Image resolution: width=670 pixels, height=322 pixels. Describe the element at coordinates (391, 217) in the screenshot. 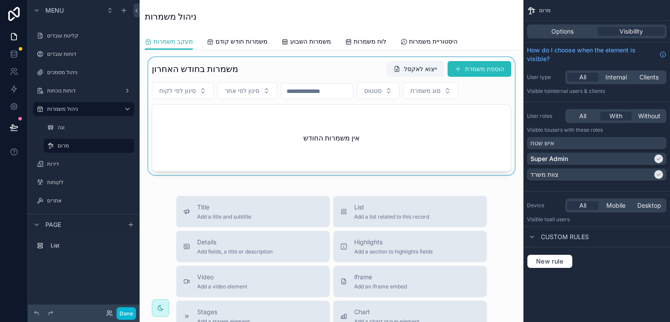

I see `span: Add a list related to this record` at that location.